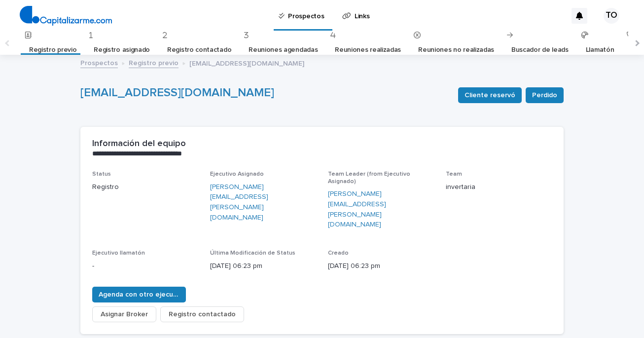  What do you see at coordinates (490, 96) in the screenshot?
I see `button: Cliente reservó` at bounding box center [490, 96].